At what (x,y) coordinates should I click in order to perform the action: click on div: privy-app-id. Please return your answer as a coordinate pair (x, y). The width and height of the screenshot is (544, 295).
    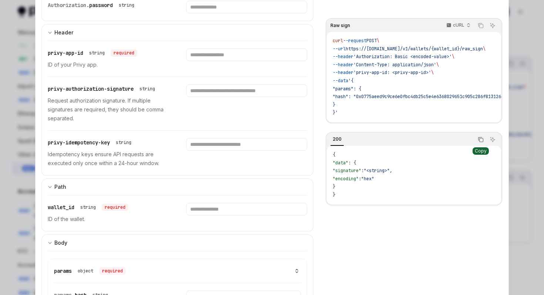
    Looking at the image, I should click on (93, 53).